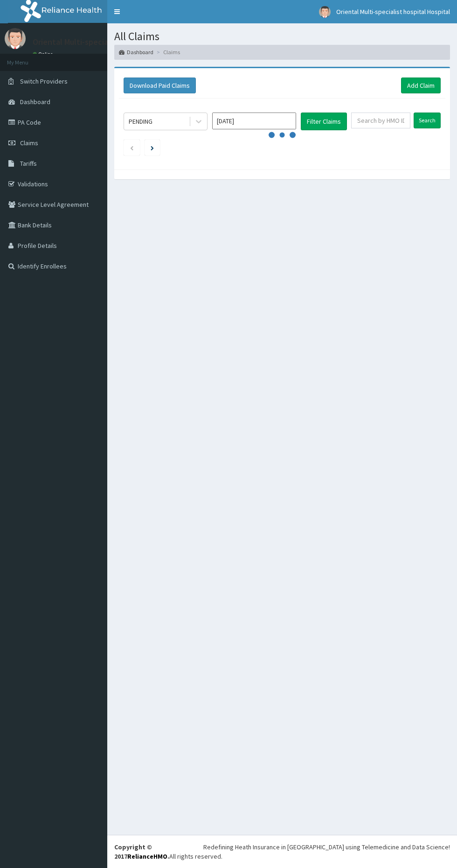  I want to click on footer: All rights reserved., so click(282, 851).